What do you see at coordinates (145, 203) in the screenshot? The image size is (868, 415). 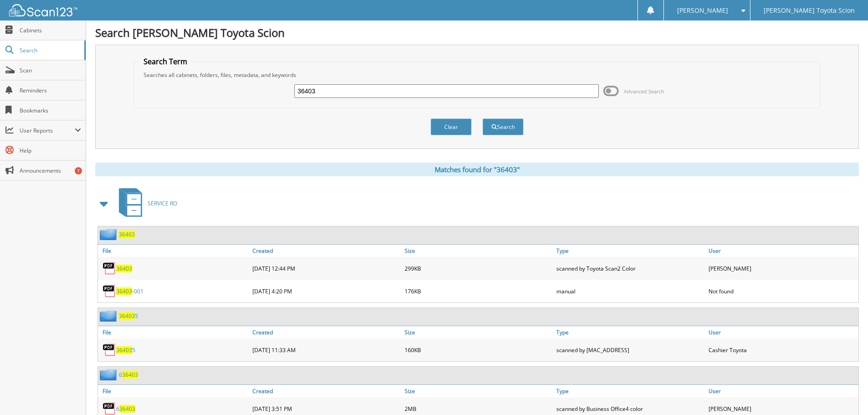 I see `a: SERVICE RO` at bounding box center [145, 203].